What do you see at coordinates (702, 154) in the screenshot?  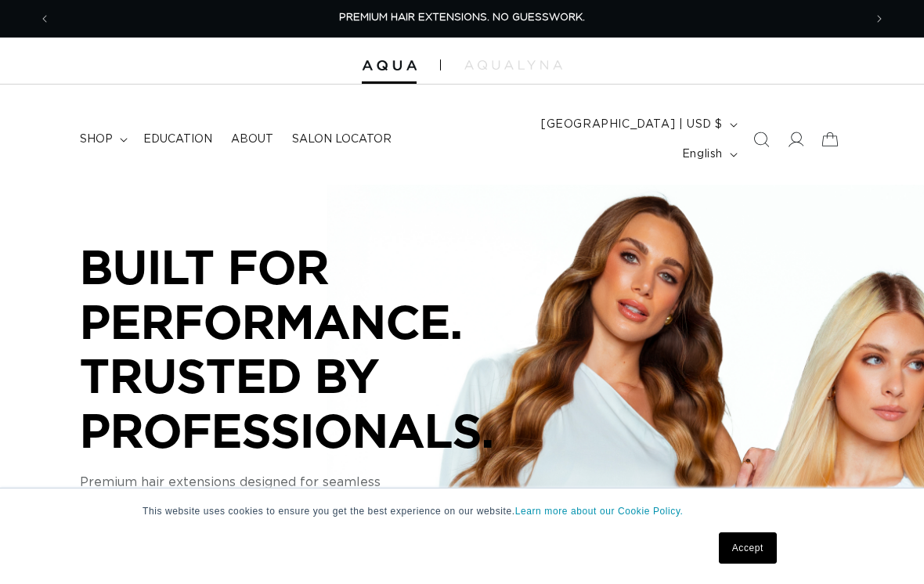 I see `span: English` at bounding box center [702, 154].